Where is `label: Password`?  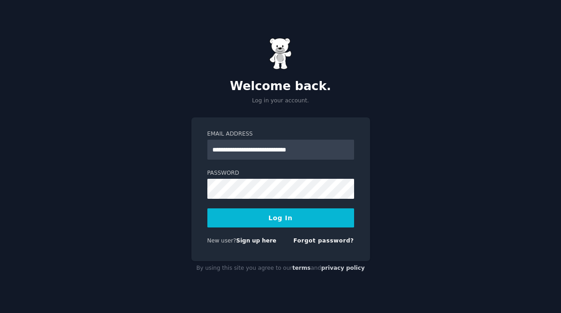 label: Password is located at coordinates (281, 174).